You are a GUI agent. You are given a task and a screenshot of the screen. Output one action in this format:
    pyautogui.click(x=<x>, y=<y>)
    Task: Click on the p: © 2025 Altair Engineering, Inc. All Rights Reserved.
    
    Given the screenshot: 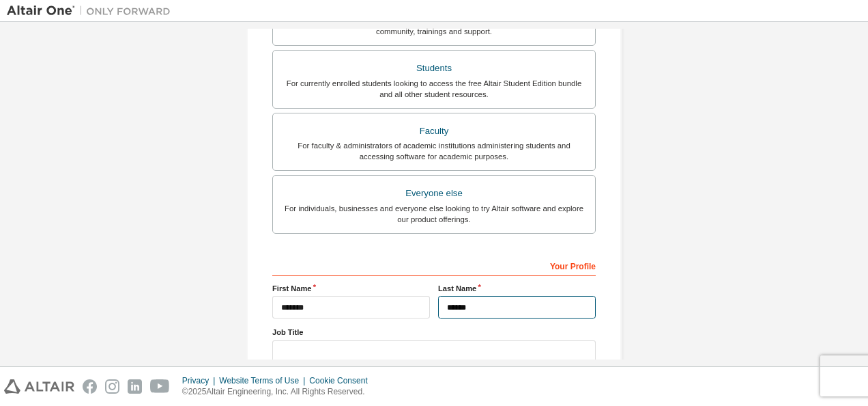 What is the action you would take?
    pyautogui.click(x=279, y=391)
    